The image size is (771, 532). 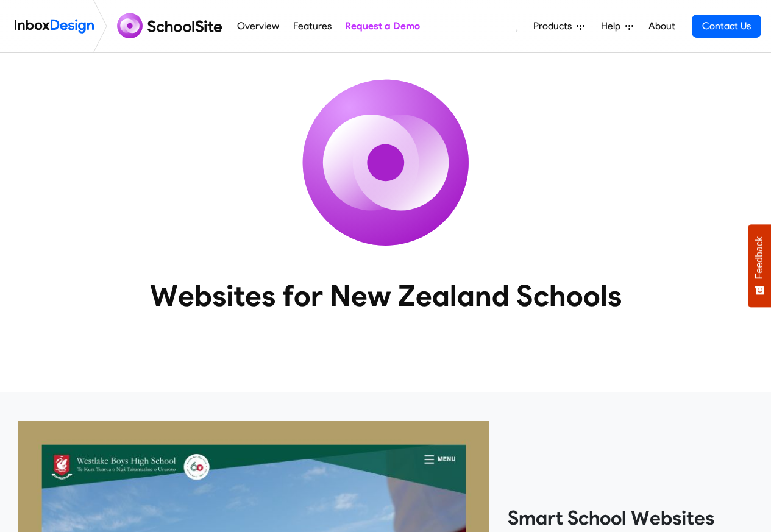 What do you see at coordinates (259, 26) in the screenshot?
I see `a: Overview` at bounding box center [259, 26].